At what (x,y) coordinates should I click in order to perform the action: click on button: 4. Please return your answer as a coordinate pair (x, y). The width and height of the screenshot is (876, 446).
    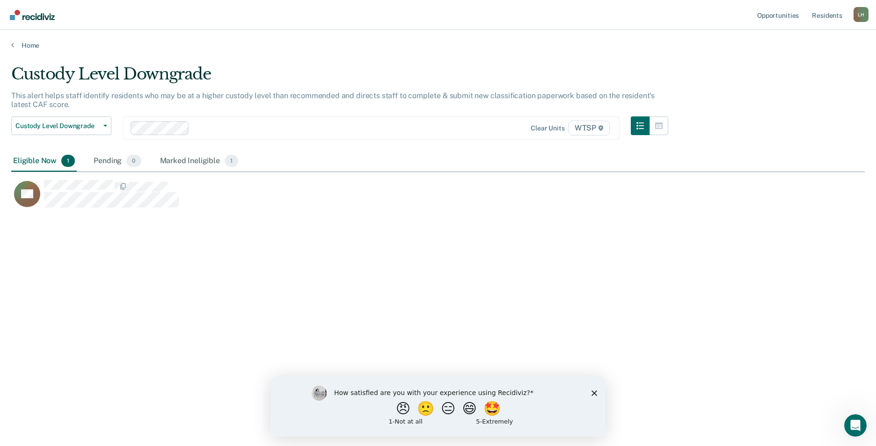
    Looking at the image, I should click on (200, 32).